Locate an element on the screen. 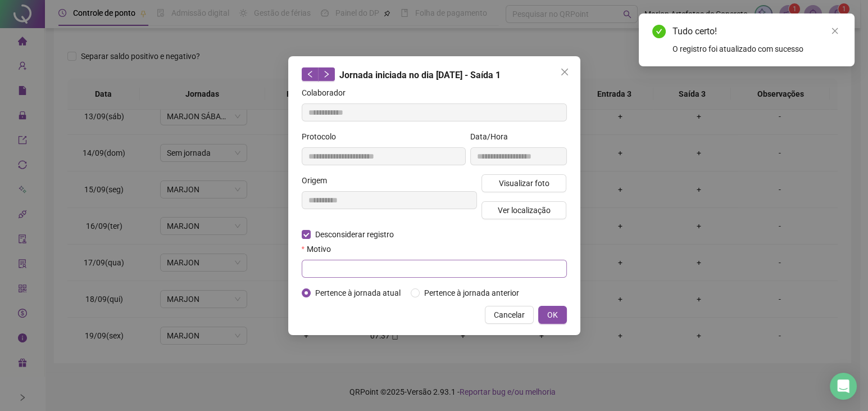 This screenshot has width=868, height=411. span: left is located at coordinates (310, 74).